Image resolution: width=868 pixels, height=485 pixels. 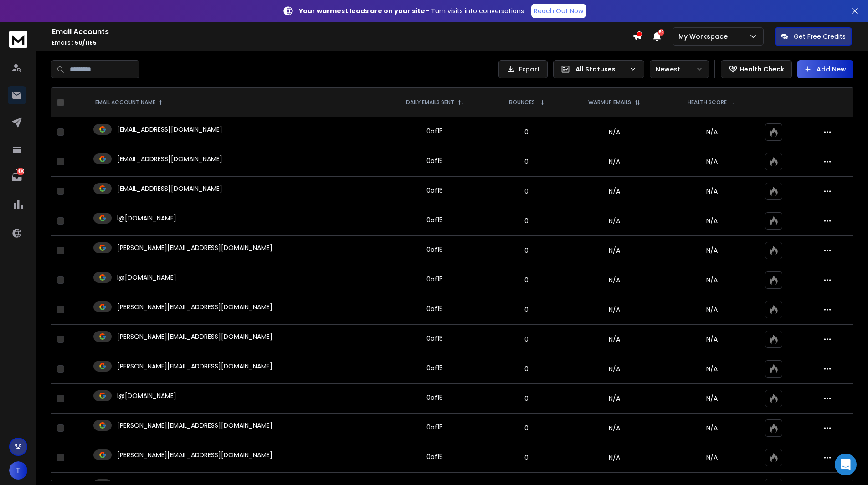 I want to click on button: Newest, so click(x=679, y=69).